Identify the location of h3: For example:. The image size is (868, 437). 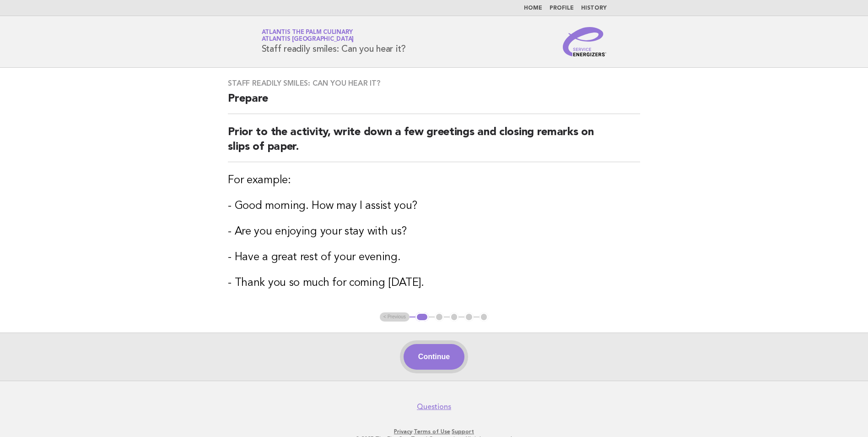
(434, 181).